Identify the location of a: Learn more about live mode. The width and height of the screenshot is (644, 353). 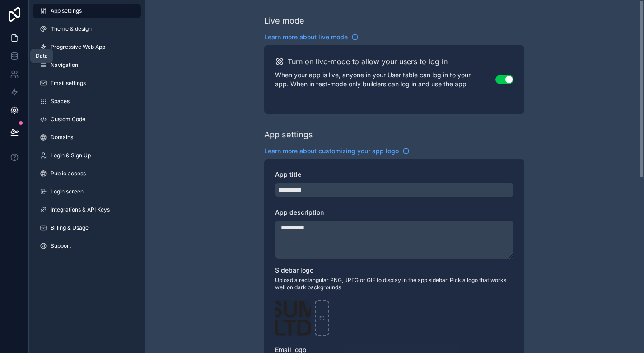
(311, 37).